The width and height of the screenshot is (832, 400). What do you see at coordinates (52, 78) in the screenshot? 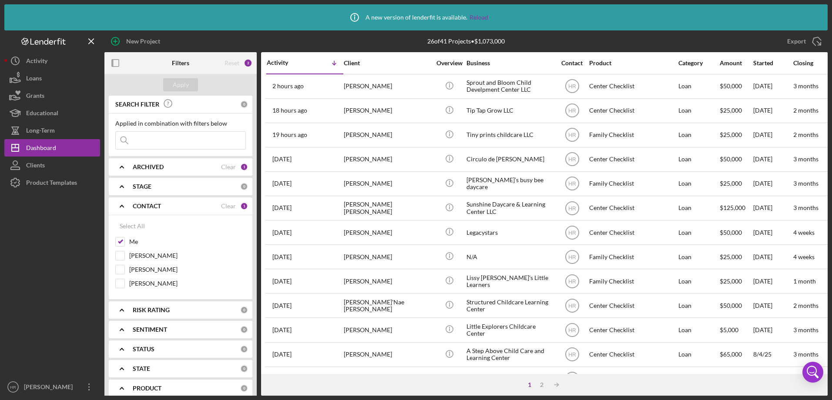
I see `button: Loans` at bounding box center [52, 78].